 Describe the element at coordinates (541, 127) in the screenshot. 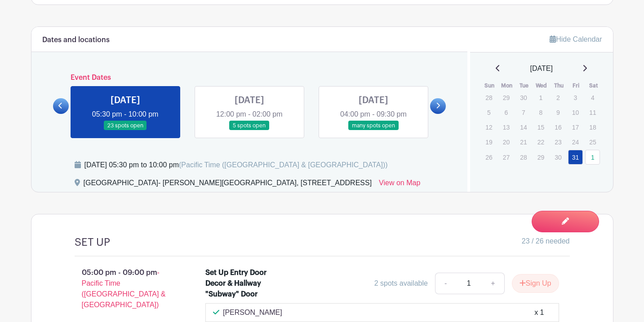

I see `p: 15` at that location.